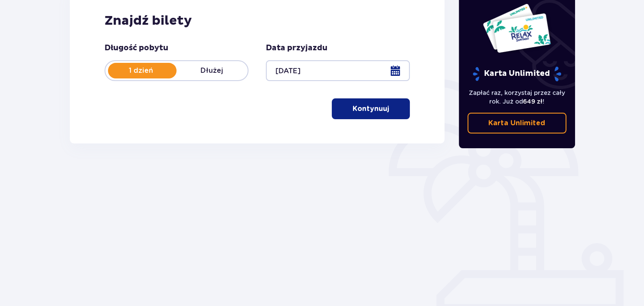  I want to click on p: Dłużej, so click(212, 71).